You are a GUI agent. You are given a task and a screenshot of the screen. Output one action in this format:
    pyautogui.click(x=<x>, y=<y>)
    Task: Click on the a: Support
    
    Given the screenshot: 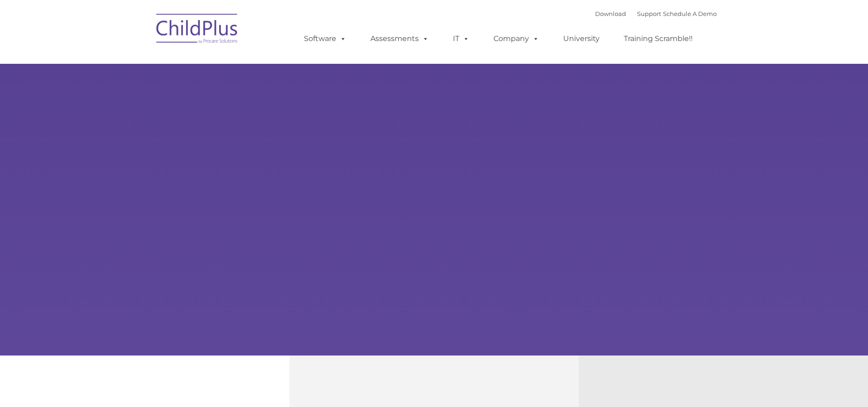 What is the action you would take?
    pyautogui.click(x=649, y=13)
    